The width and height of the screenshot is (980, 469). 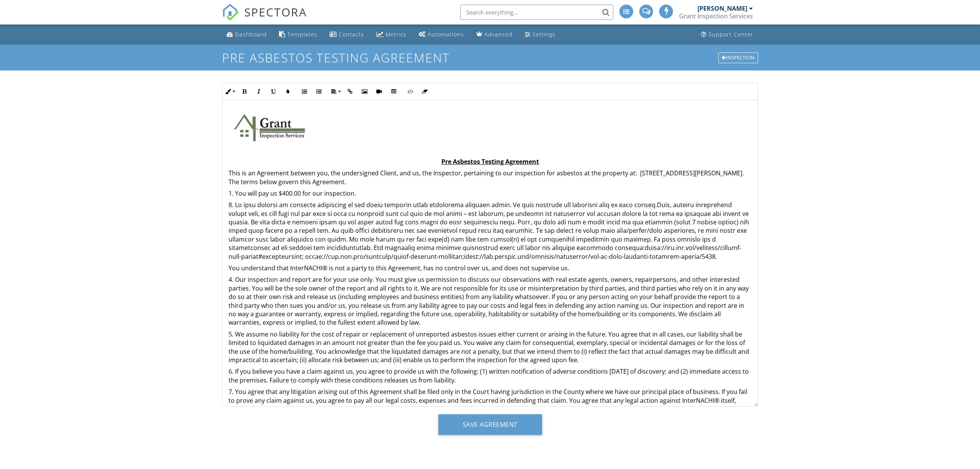 I want to click on input: Save Agreement, so click(x=490, y=425).